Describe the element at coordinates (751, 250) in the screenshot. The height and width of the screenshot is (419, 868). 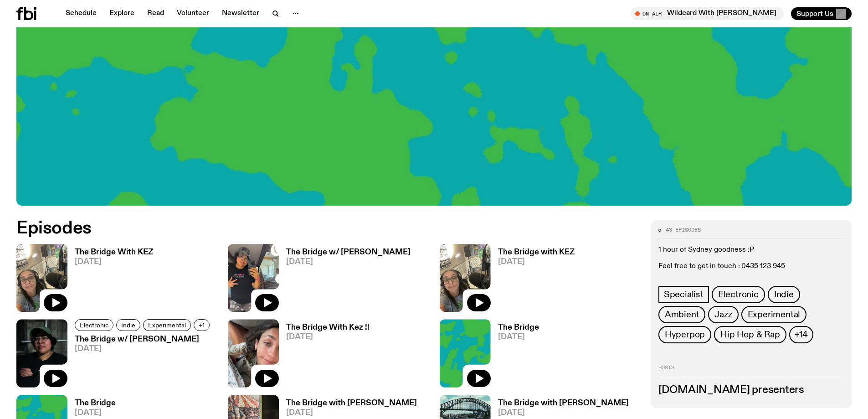
I see `p: 1 hour of Sydney goodness :P` at that location.